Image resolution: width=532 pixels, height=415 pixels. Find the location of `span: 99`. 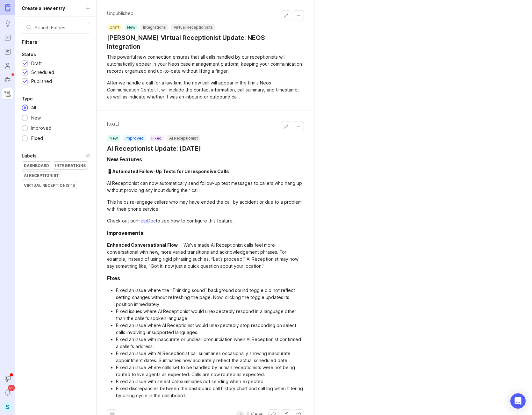

span: 99 is located at coordinates (12, 388).